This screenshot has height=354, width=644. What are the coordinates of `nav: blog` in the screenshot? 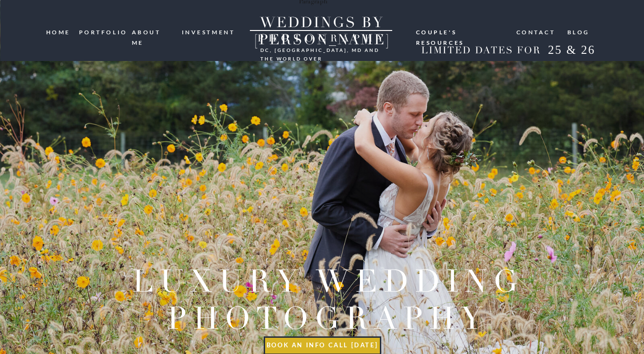 It's located at (579, 32).